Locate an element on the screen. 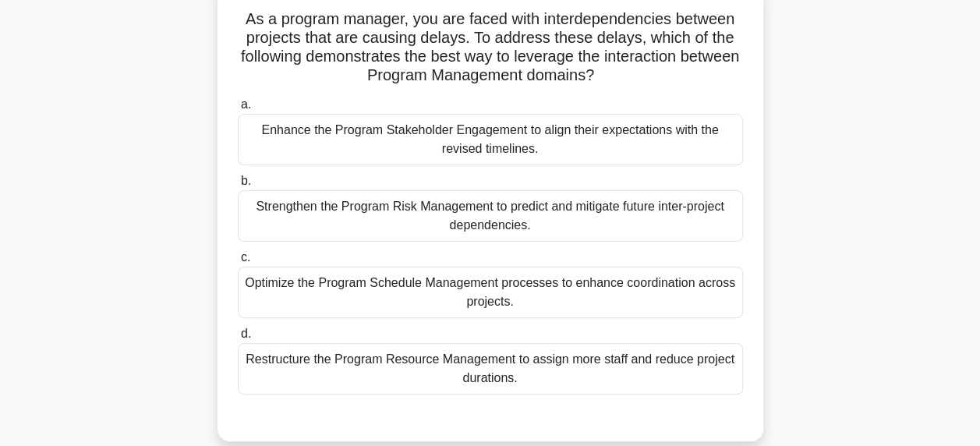  div: Strengthen the Program Risk Management to predict and mitigate future inter-project dependencies. is located at coordinates (490, 216).